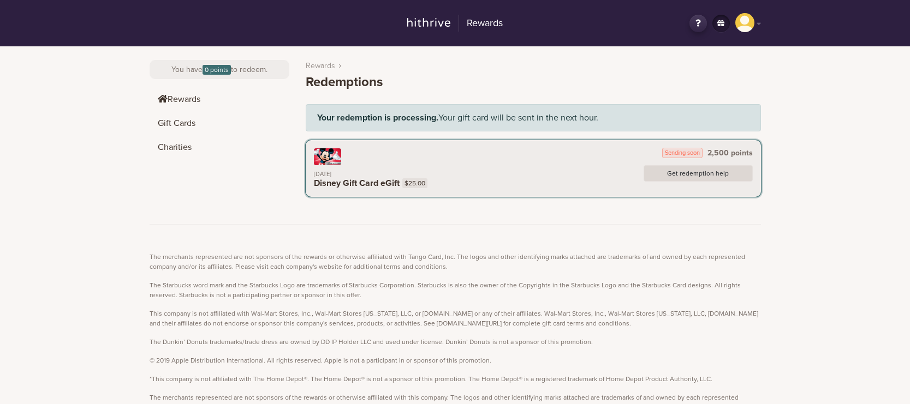  Describe the element at coordinates (730, 153) in the screenshot. I see `span: 2,500 points` at that location.